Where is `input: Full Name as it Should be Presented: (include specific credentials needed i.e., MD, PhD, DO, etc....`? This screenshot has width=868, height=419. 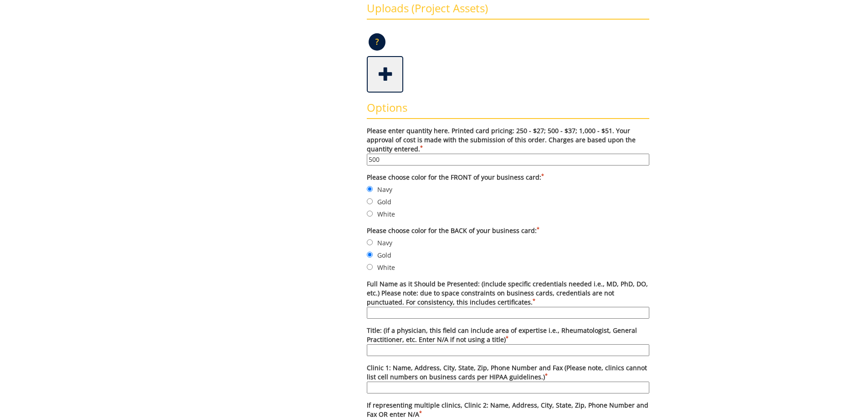
input: Full Name as it Should be Presented: (include specific credentials needed i.e., MD, PhD, DO, etc.... is located at coordinates (508, 313).